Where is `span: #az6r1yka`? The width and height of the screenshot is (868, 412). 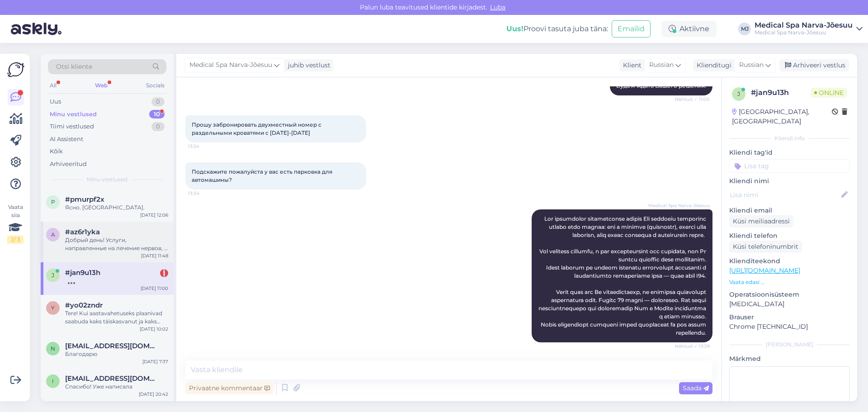 span: #az6r1yka is located at coordinates (82, 232).